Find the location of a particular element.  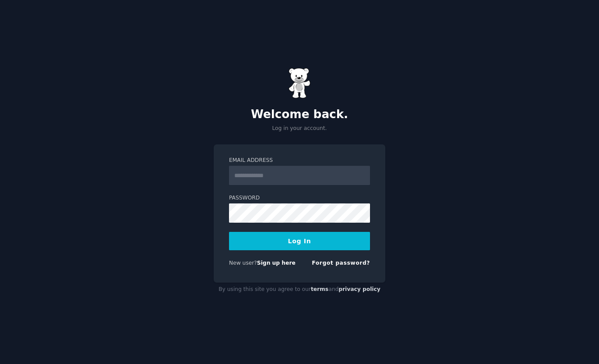

h2: Welcome back. is located at coordinates (300, 115).